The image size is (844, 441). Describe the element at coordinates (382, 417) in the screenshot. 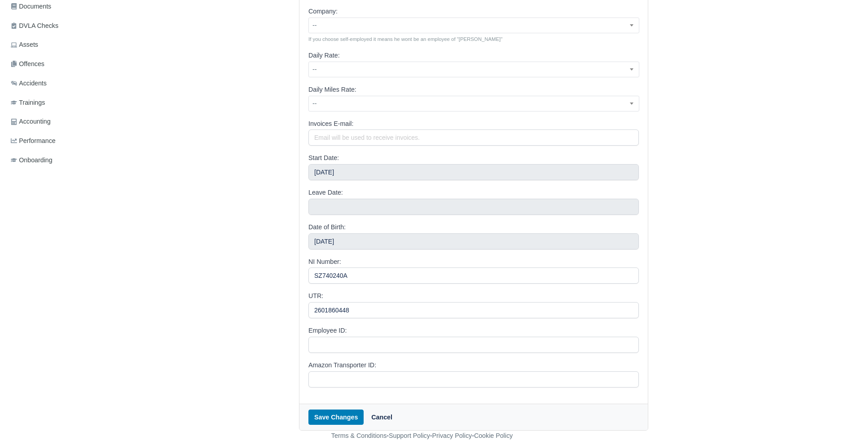

I see `a: Cancel` at that location.